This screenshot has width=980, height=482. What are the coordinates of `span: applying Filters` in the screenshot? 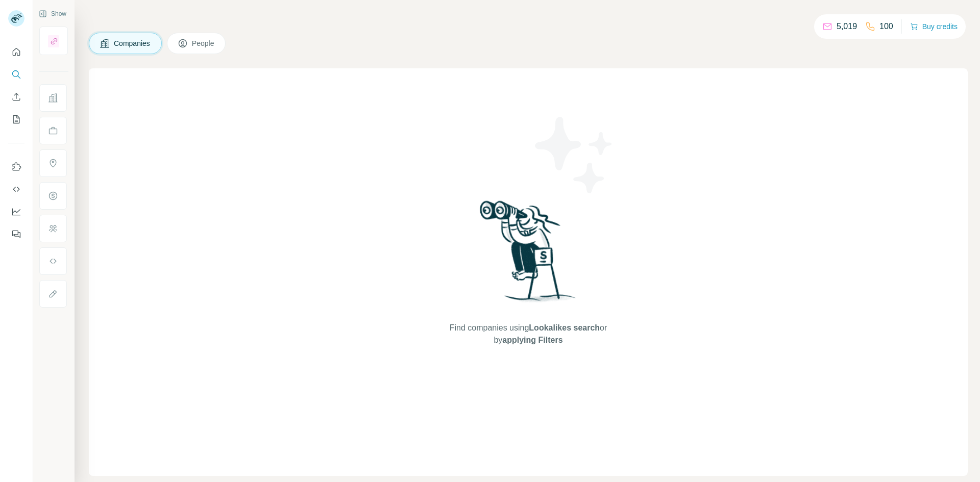 It's located at (532, 340).